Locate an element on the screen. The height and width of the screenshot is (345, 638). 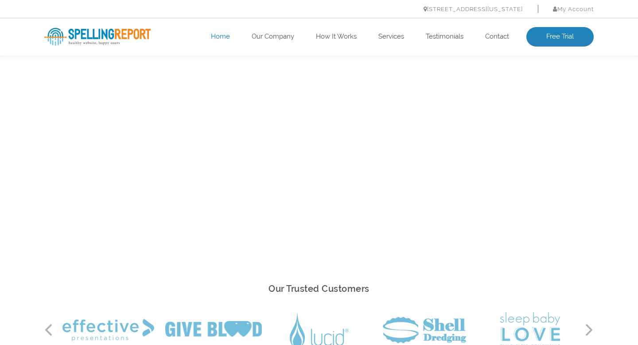
button: Next is located at coordinates (589, 330).